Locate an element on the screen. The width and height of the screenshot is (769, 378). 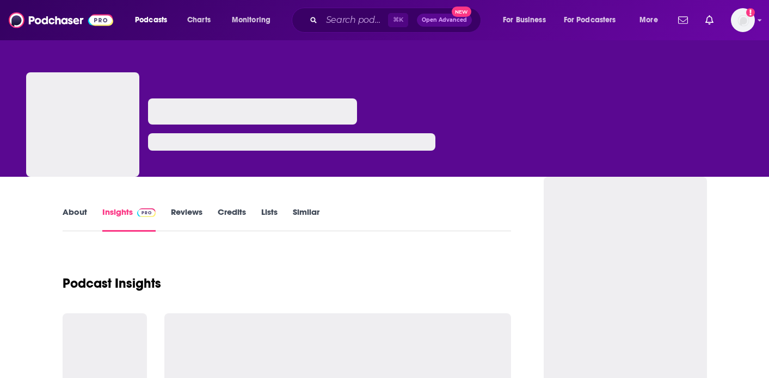
a: Charts is located at coordinates (199, 20).